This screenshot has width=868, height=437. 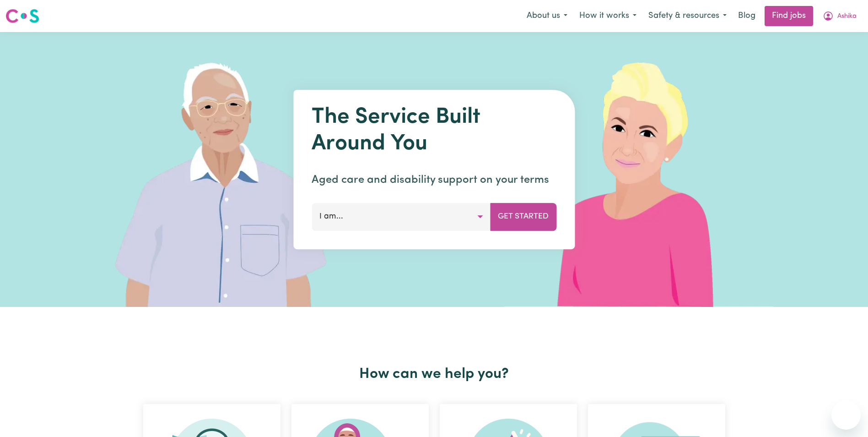 I want to click on button: How it works, so click(x=608, y=16).